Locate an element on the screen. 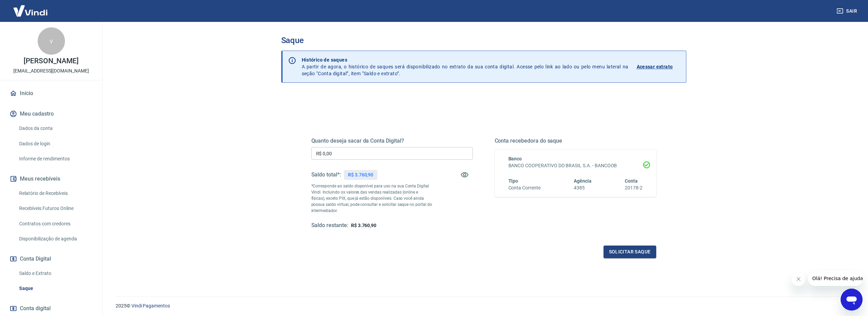 The height and width of the screenshot is (316, 868). p: Histórico de saques is located at coordinates (465, 60).